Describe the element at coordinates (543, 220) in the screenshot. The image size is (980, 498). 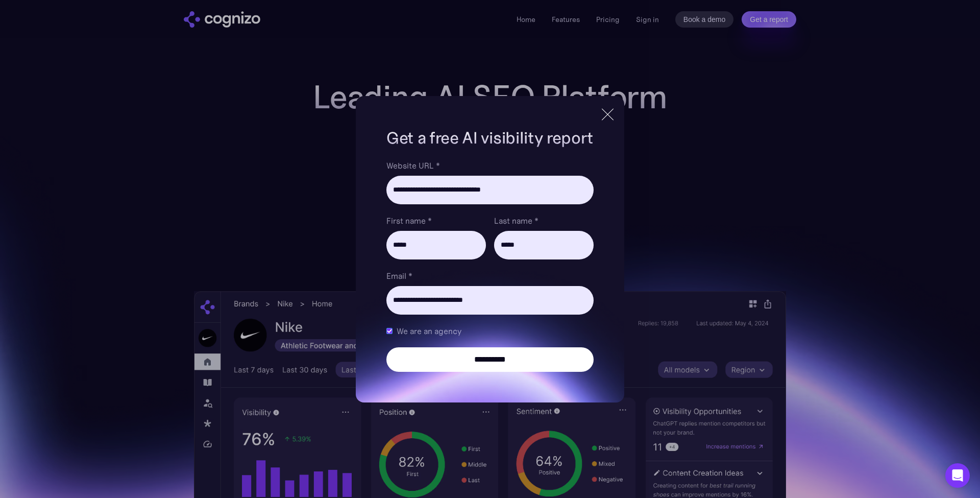
I see `label: Last name *` at that location.